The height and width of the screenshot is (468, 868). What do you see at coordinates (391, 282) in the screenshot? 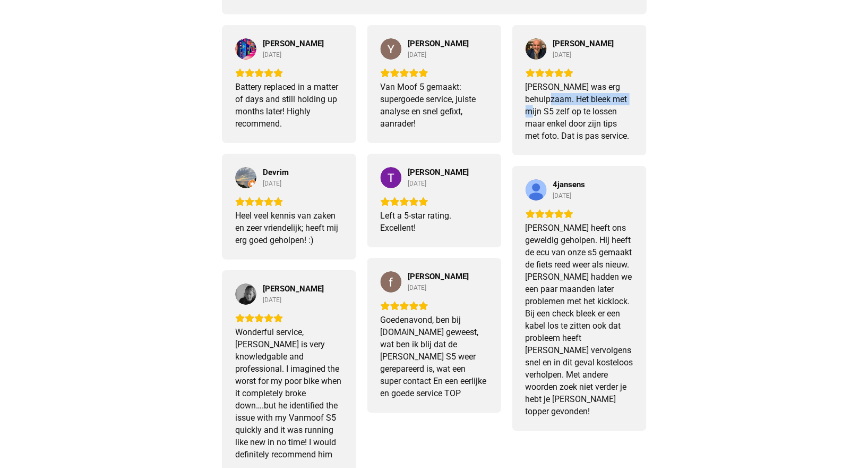
I see `img: frank goijarts` at bounding box center [391, 282].